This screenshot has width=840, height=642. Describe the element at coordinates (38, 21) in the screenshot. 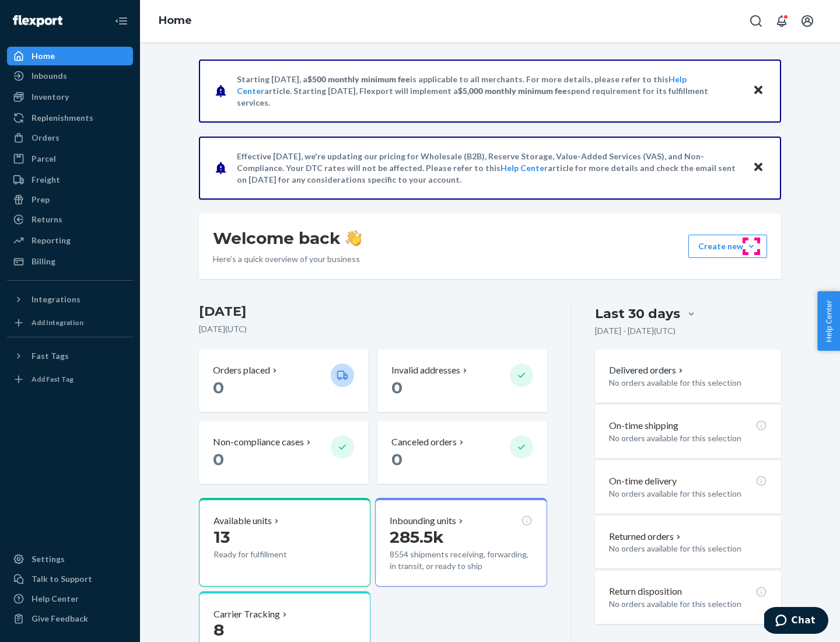

I see `img: Flexport logo` at that location.